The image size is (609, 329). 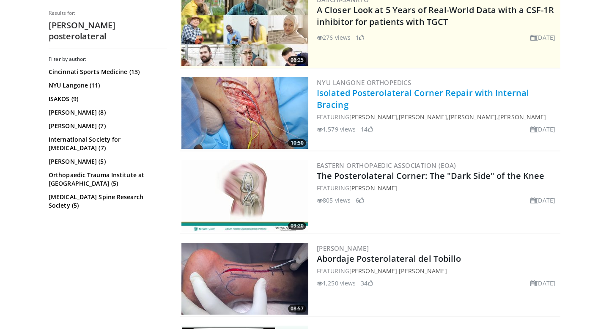 I want to click on div: FEATURING , , ,, so click(x=438, y=117).